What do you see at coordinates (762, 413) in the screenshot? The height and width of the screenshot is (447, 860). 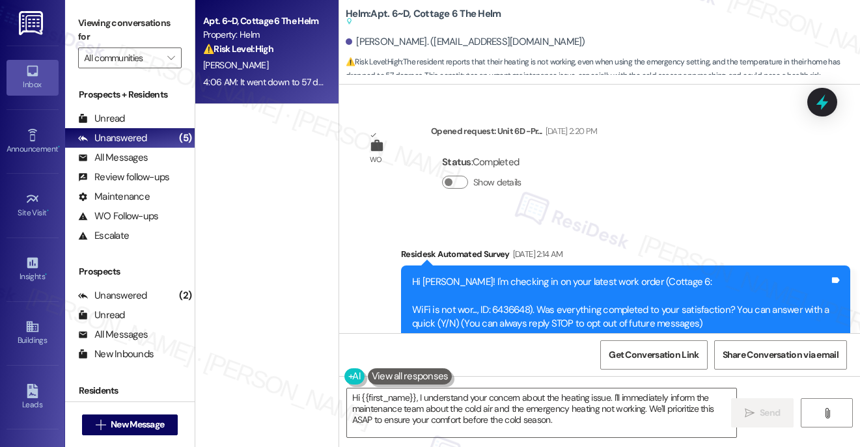 I see `button: Send` at bounding box center [762, 413].